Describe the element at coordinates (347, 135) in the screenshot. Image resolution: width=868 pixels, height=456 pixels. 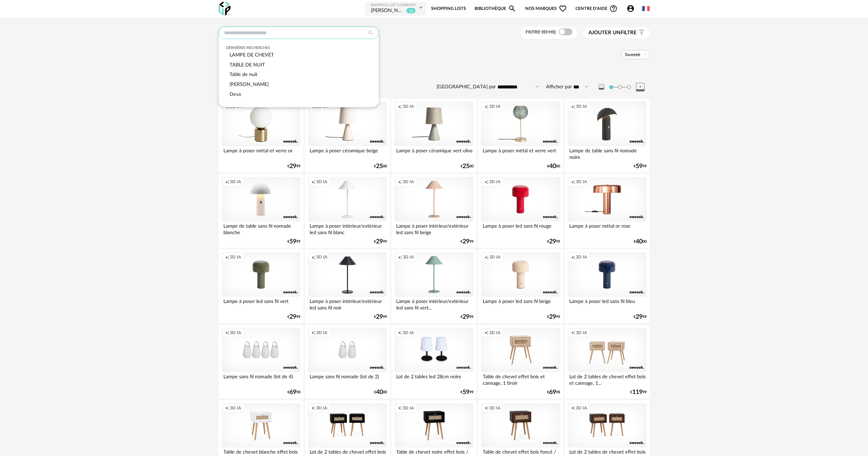
I see `a: Creation icon 3D IA Lampe à poser céramique beige €2500` at that location.